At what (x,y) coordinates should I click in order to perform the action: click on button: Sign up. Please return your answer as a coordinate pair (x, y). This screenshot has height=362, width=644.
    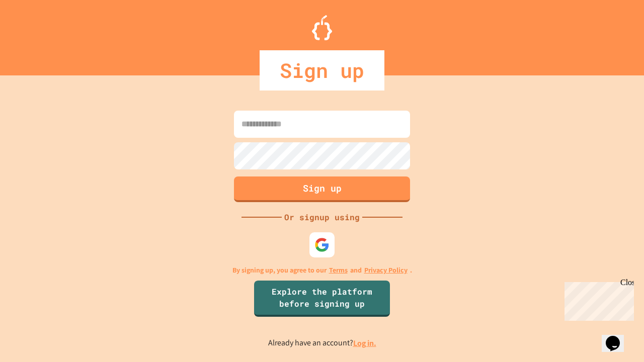
    Looking at the image, I should click on (322, 189).